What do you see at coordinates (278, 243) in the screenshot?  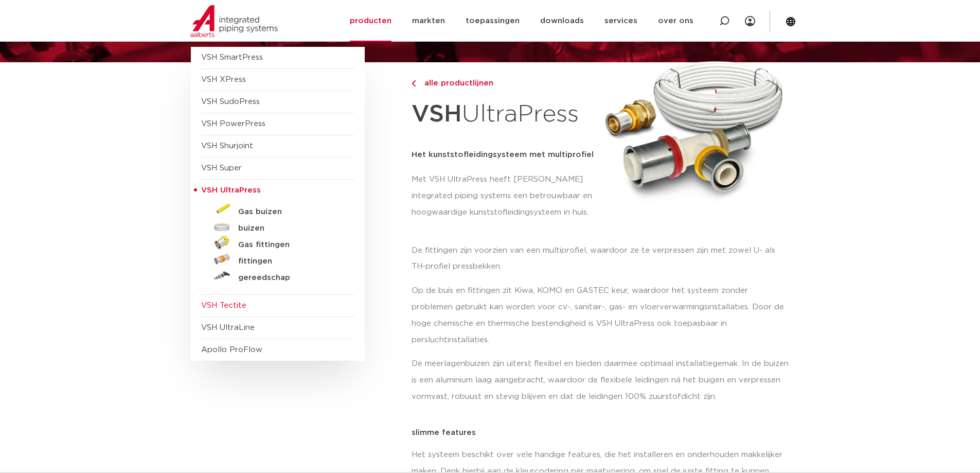 I see `a: Gas fittingen` at bounding box center [278, 243].